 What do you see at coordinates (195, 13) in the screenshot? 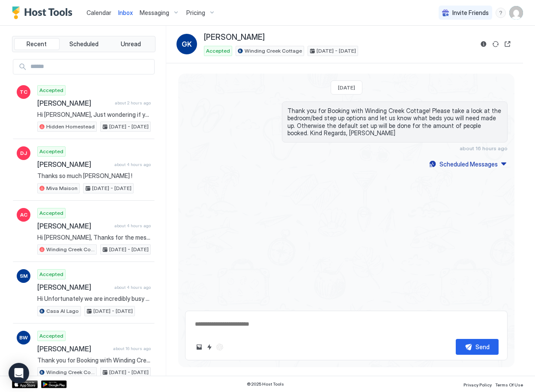
I see `span: Pricing` at bounding box center [195, 13].